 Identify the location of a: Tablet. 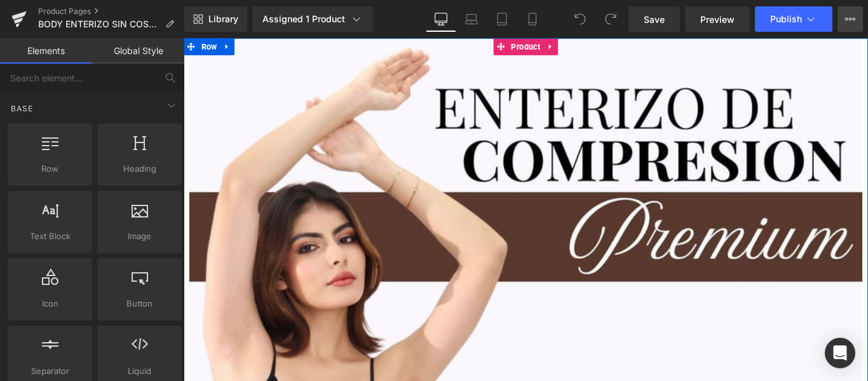
(502, 19).